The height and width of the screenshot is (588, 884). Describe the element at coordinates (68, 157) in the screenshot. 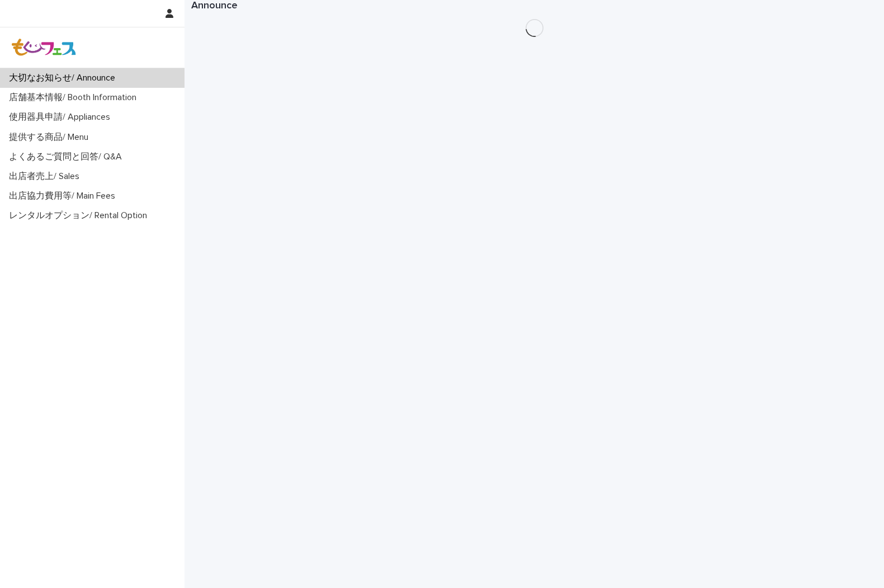

I see `p: よくあるご質問と回答/ Q&A` at that location.